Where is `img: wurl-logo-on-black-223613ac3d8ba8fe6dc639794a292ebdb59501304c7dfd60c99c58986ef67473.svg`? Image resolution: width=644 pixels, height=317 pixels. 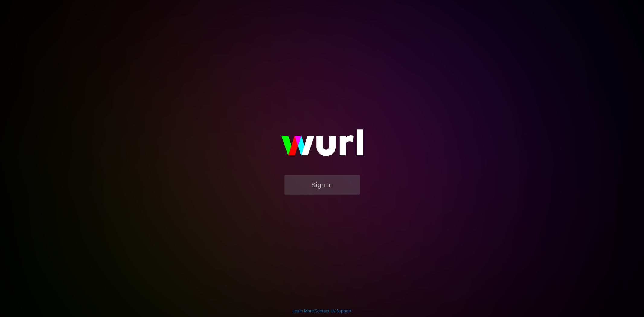 img: wurl-logo-on-black-223613ac3d8ba8fe6dc639794a292ebdb59501304c7dfd60c99c58986ef67473.svg is located at coordinates (322, 145).